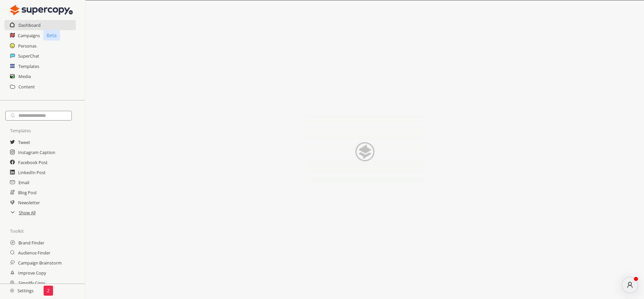  What do you see at coordinates (29, 67) in the screenshot?
I see `a: Templates` at bounding box center [29, 67].